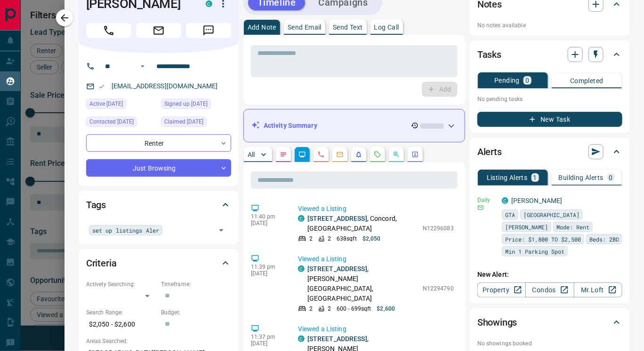 The image size is (644, 351). Describe the element at coordinates (438, 228) in the screenshot. I see `p: N12296083` at that location.